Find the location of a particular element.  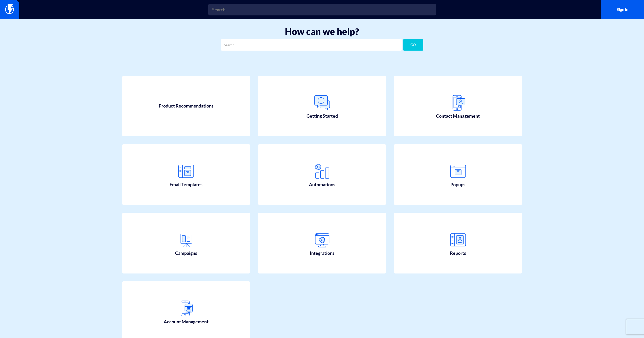

a: Reports is located at coordinates (458, 243).